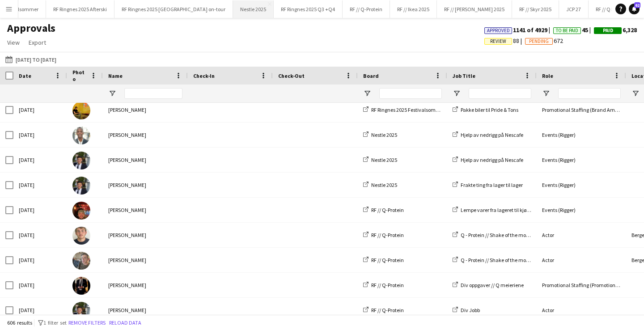  Describe the element at coordinates (204, 76) in the screenshot. I see `span: Check-In` at that location.